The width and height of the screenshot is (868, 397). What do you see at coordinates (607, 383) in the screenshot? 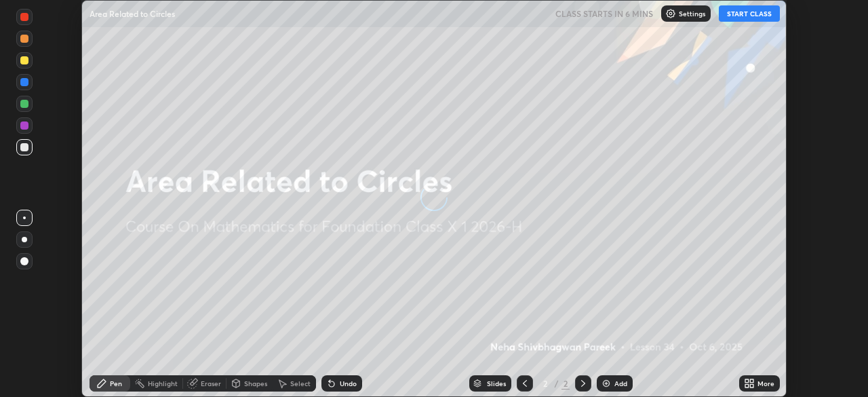
I see `img: add-slide-button` at bounding box center [607, 383].